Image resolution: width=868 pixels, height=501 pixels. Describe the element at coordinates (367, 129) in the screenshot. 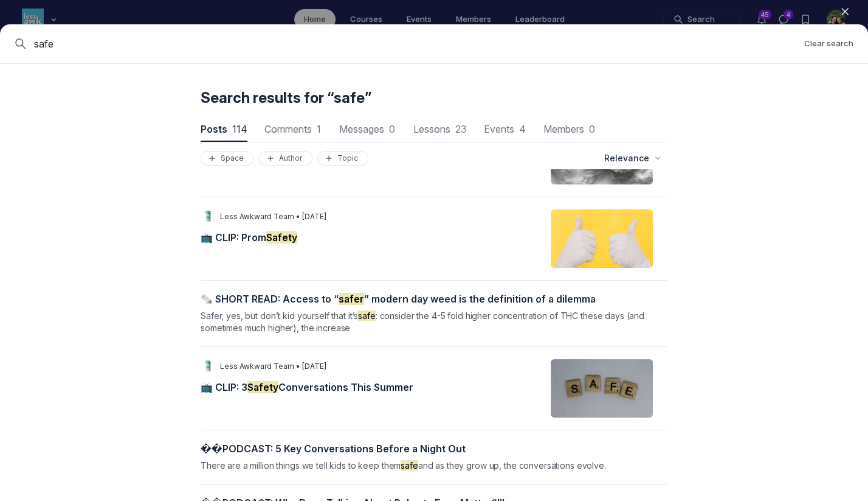

I see `span: Messages` at that location.